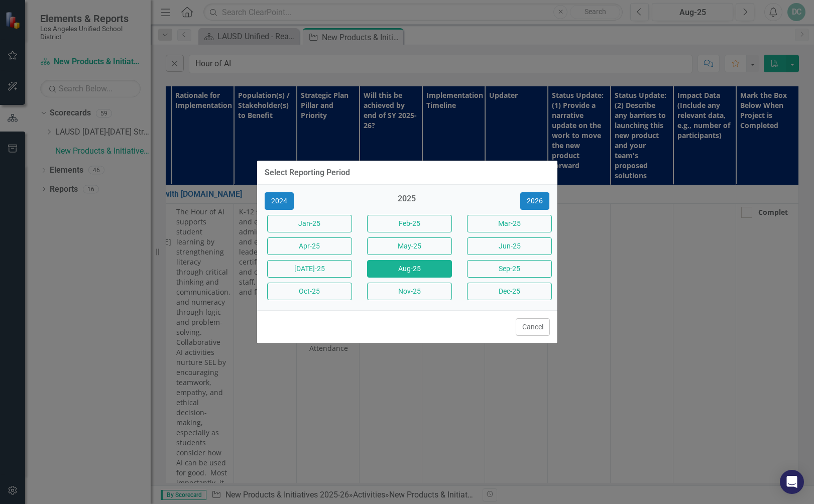 The width and height of the screenshot is (814, 504). I want to click on button: Cancel, so click(533, 327).